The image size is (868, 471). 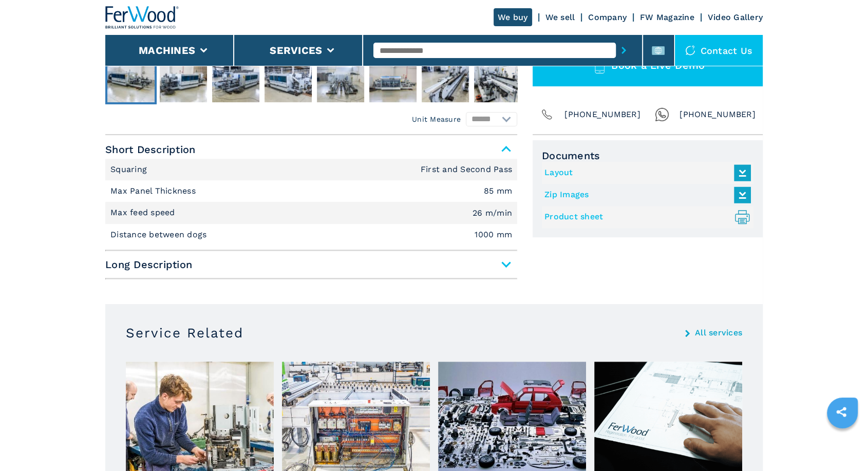 What do you see at coordinates (493, 235) in the screenshot?
I see `em: 1000 mm` at bounding box center [493, 235].